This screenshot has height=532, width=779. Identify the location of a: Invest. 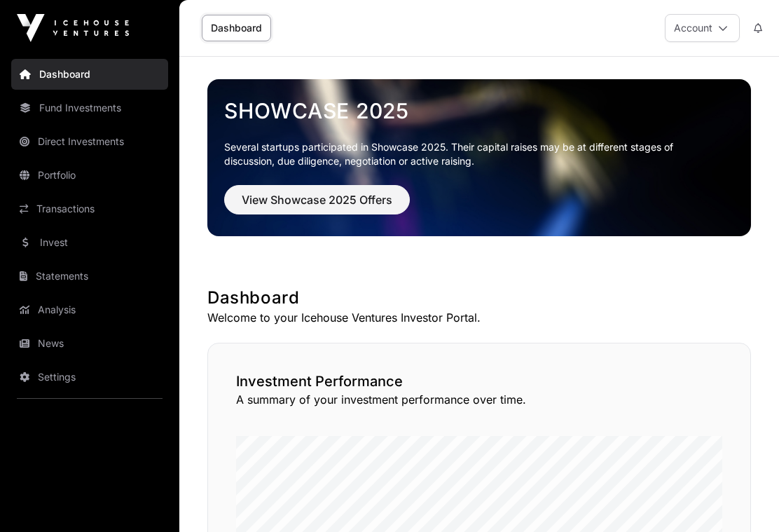
(89, 243).